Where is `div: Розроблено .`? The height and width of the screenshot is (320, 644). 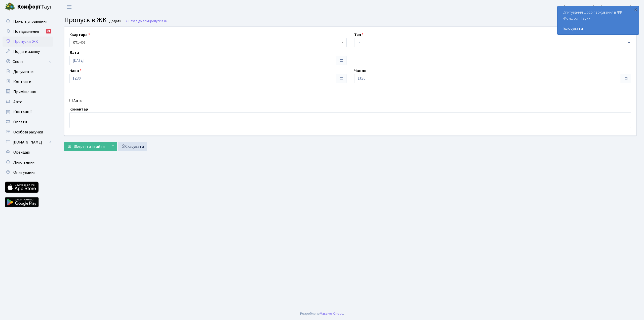 div: Розроблено . is located at coordinates (322, 314).